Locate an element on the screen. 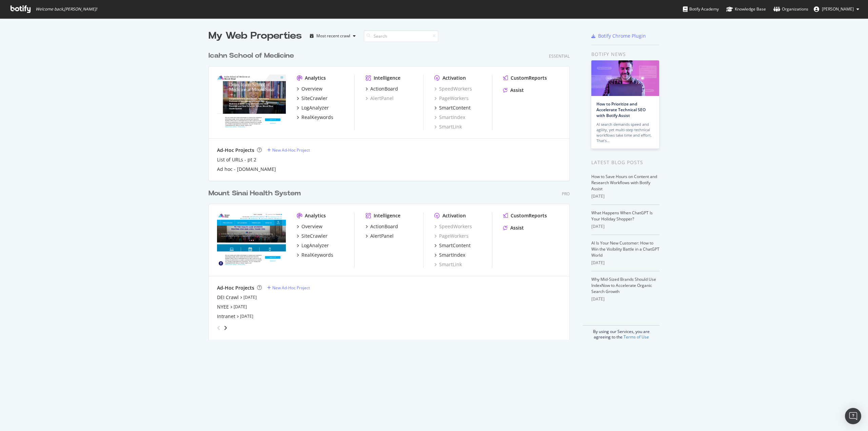  div: List of URLs - pt 2 is located at coordinates (237, 160).